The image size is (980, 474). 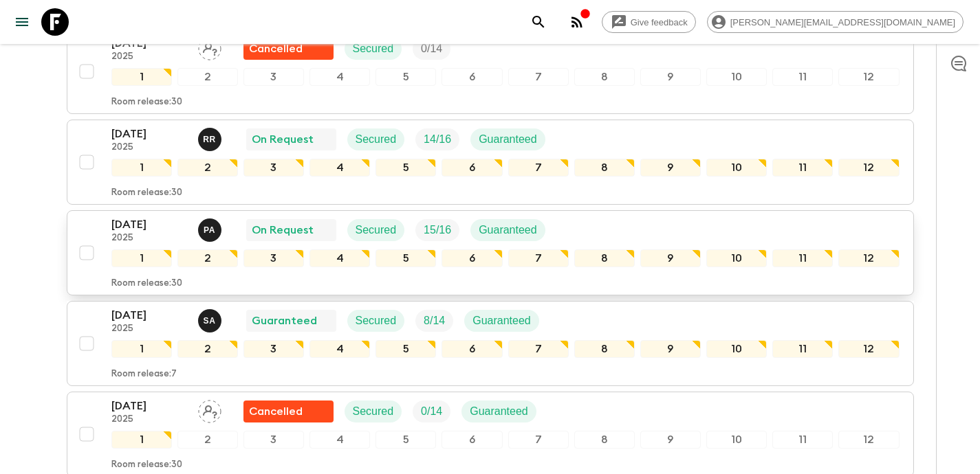 What do you see at coordinates (283, 140) in the screenshot?
I see `p: On Request` at bounding box center [283, 140].